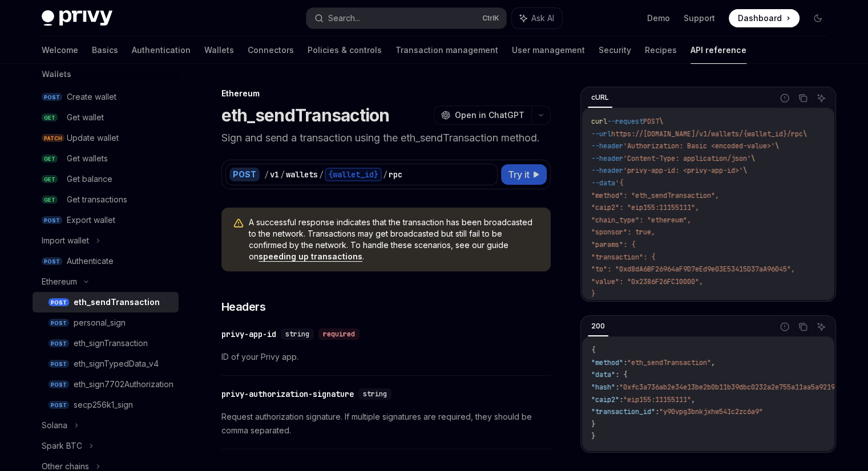  What do you see at coordinates (657, 399) in the screenshot?
I see `span: "eip155:11155111"` at bounding box center [657, 399].